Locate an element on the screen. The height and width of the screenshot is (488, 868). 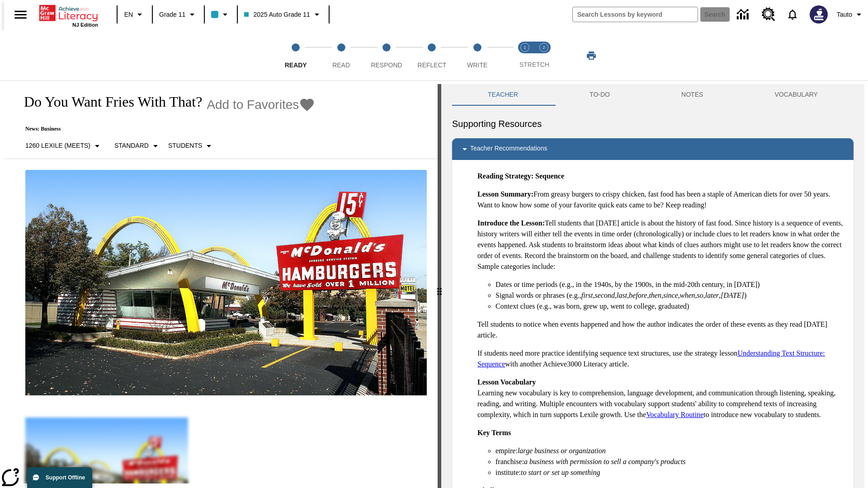
img: Avatar is located at coordinates (819, 15).